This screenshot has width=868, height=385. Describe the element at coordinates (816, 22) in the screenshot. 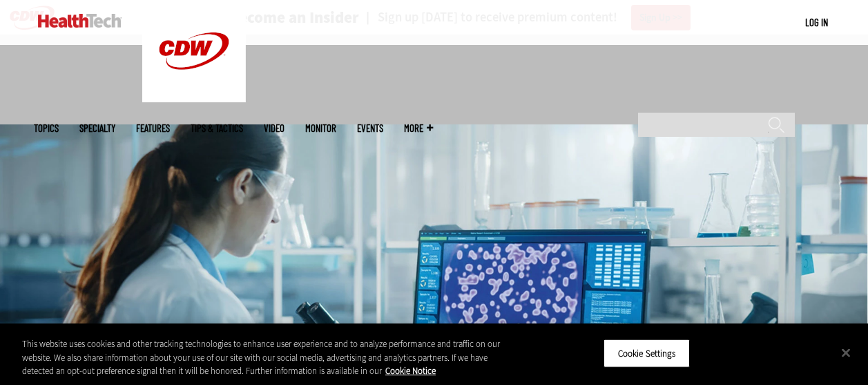

I see `a: Log in` at that location.